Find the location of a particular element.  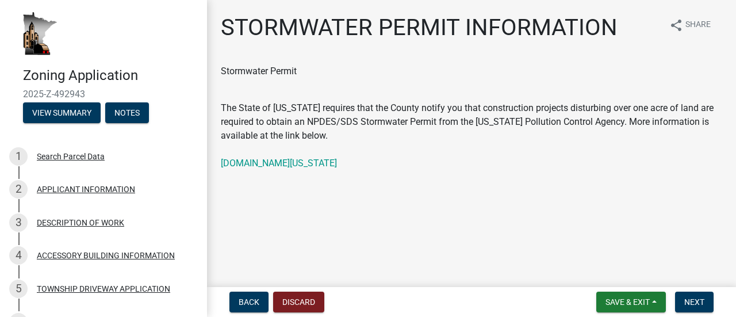

p: Stormwater Permit is located at coordinates (471, 78).